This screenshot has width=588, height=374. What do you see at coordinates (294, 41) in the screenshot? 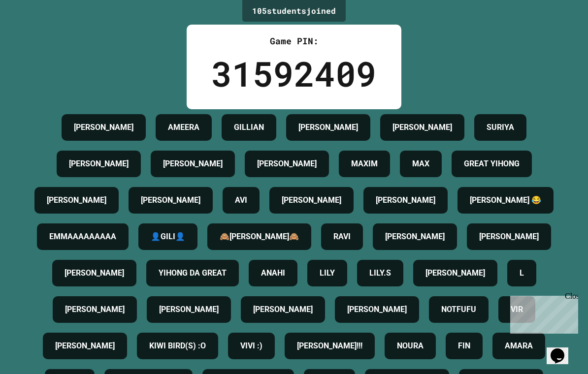
I see `div: Game PIN:` at bounding box center [294, 41].